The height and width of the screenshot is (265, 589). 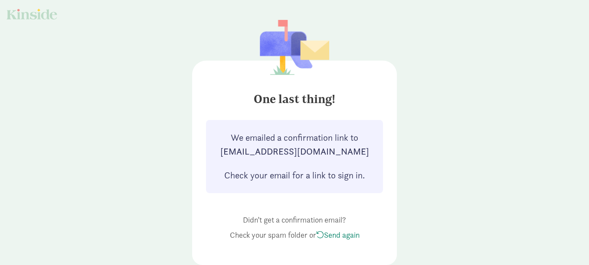 I want to click on div: Didn’t get a confirmation email?, so click(x=294, y=220).